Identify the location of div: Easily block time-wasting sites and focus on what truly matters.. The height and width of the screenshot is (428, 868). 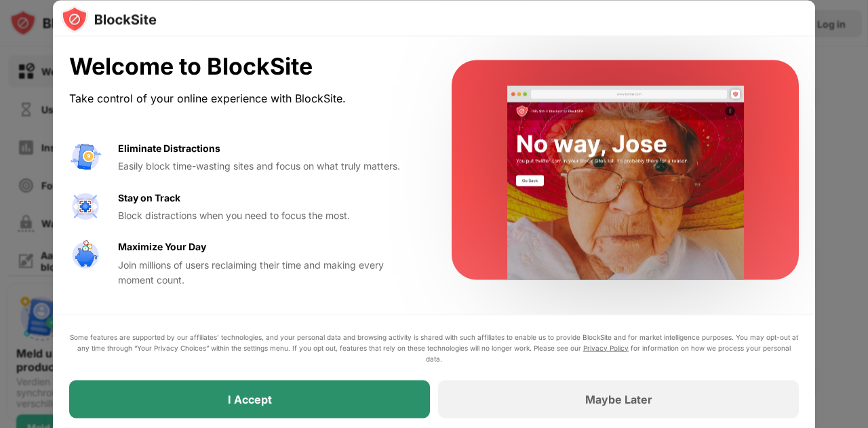
(268, 166).